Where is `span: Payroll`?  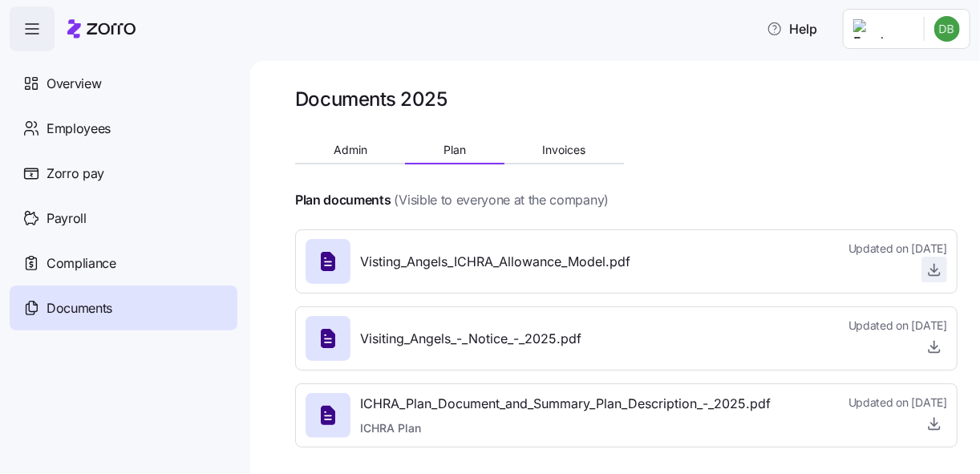 span: Payroll is located at coordinates (67, 218).